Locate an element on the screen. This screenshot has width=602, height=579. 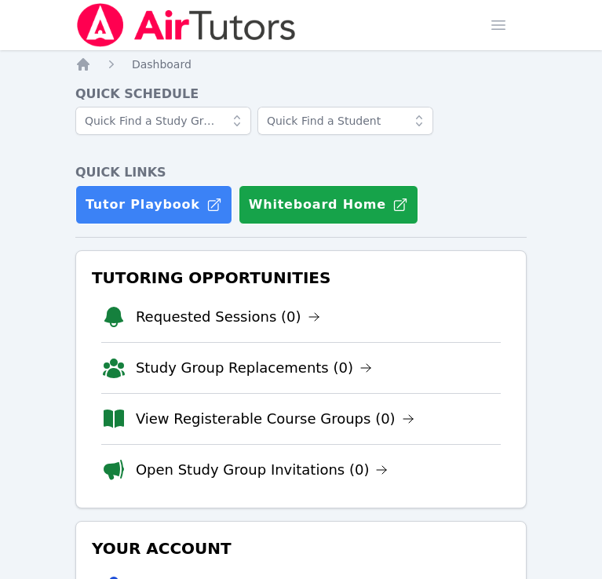
a: Tutor Playbook is located at coordinates (154, 205).